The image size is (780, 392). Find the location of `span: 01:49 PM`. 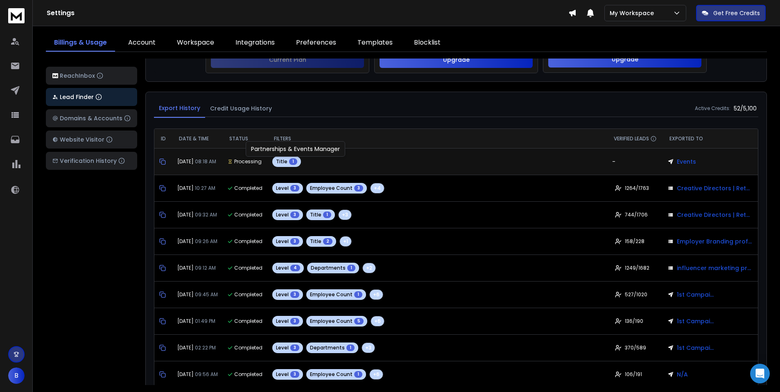

span: 01:49 PM is located at coordinates (205, 321).